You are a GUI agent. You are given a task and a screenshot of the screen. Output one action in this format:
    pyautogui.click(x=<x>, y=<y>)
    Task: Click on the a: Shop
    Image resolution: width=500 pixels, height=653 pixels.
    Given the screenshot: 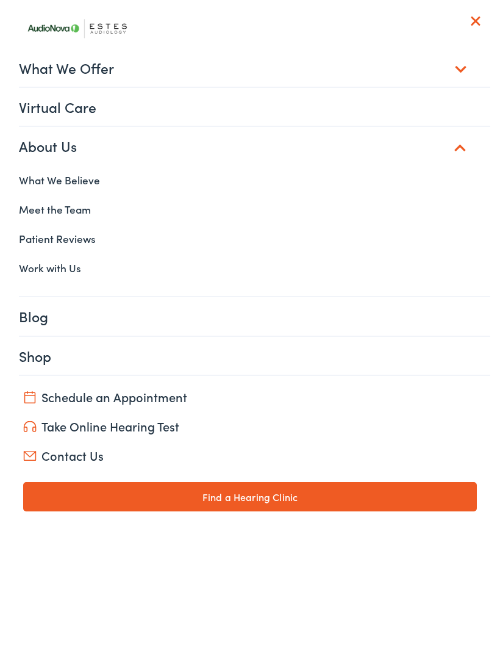 What is the action you would take?
    pyautogui.click(x=254, y=356)
    